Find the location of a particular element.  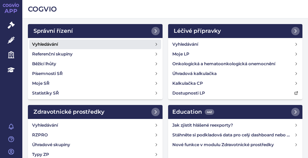

h4: Moje SŘ is located at coordinates (41, 83).